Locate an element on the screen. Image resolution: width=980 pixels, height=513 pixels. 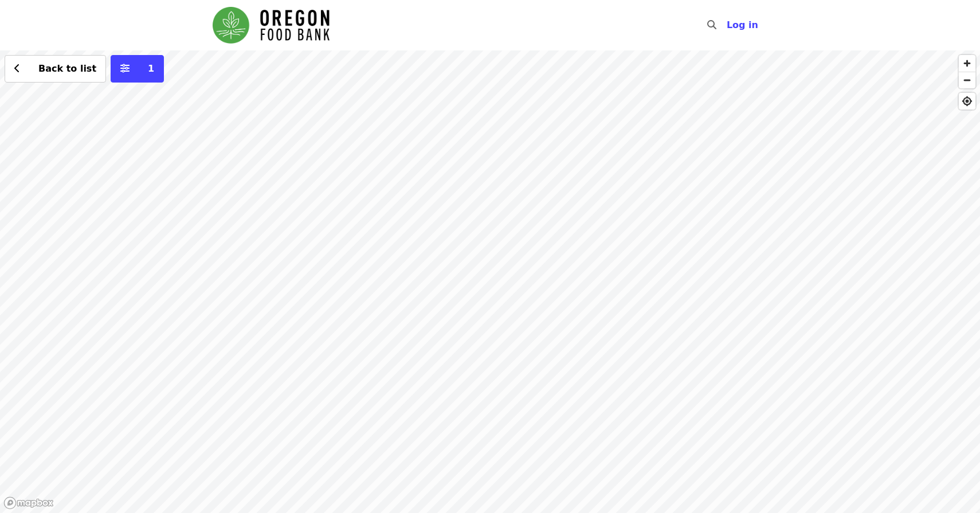
span: Log in is located at coordinates (742, 25).